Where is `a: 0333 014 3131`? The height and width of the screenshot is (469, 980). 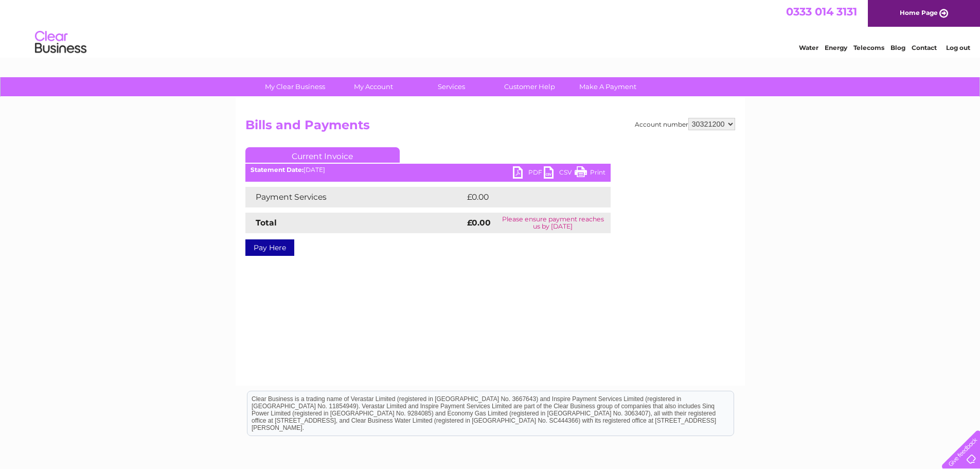
a: 0333 014 3131 is located at coordinates (821, 11).